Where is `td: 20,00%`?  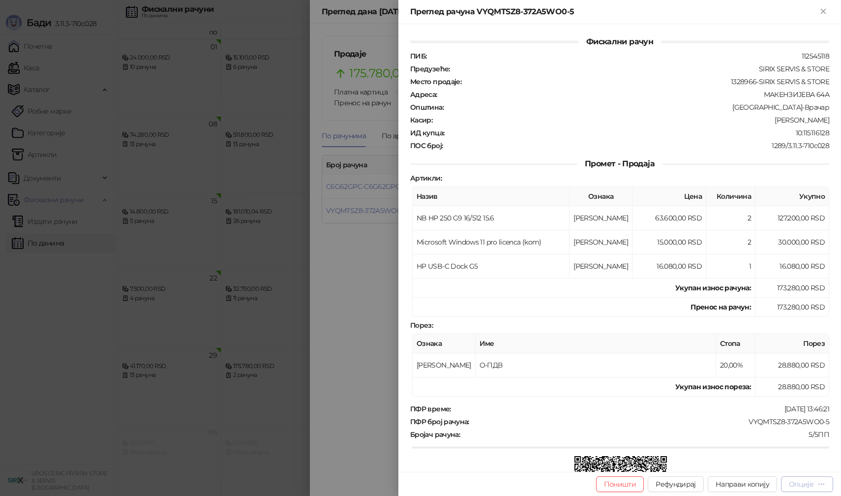 td: 20,00% is located at coordinates (735, 365).